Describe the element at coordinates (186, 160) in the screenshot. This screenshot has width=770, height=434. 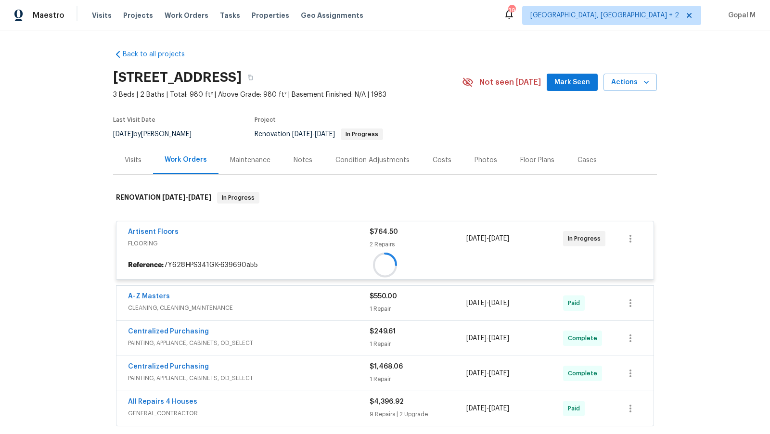
I see `div: Work Orders` at that location.